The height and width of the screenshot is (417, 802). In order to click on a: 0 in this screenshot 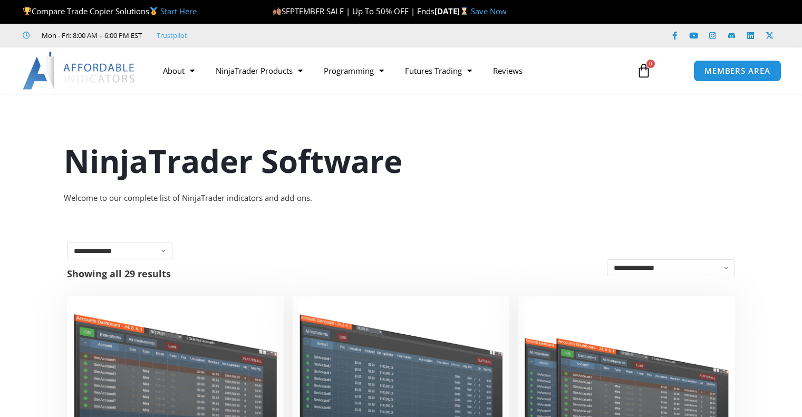, I will do `click(644, 71)`.